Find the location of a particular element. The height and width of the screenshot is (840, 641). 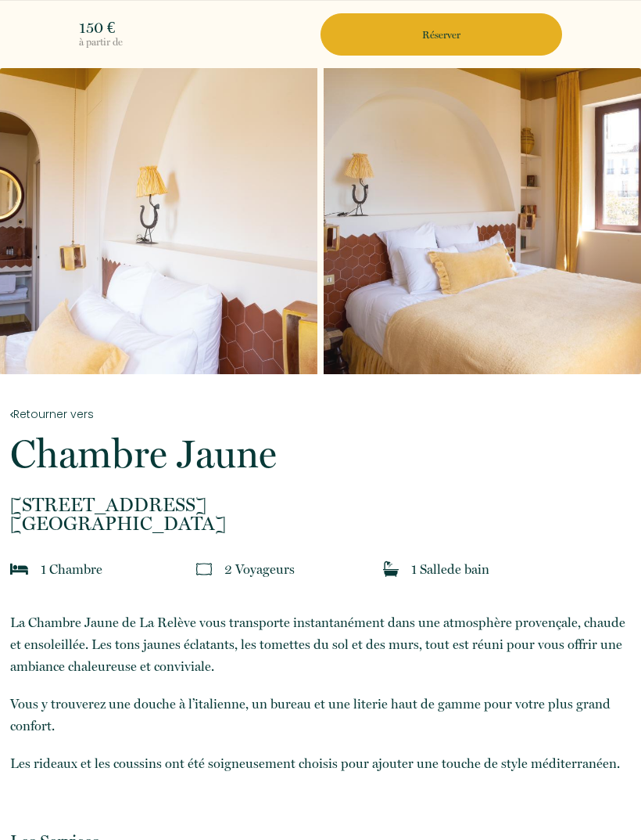

p: 1 Salle de bain is located at coordinates (450, 569).